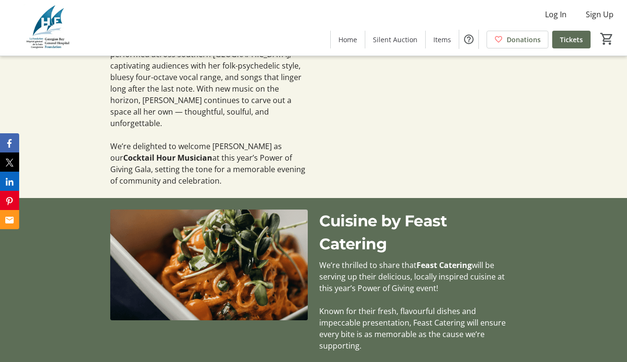 This screenshot has height=362, width=627. What do you see at coordinates (571, 39) in the screenshot?
I see `a: Tickets` at bounding box center [571, 39].